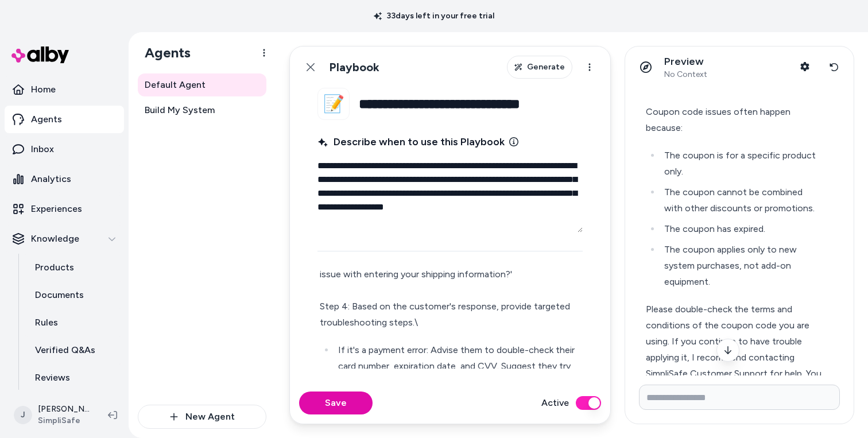 The image size is (868, 438). What do you see at coordinates (47, 323) in the screenshot?
I see `p: Rules` at bounding box center [47, 323].